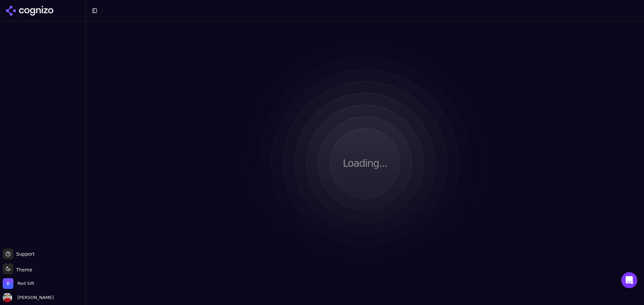 The image size is (644, 305). What do you see at coordinates (8, 284) in the screenshot?
I see `img: Red Sift` at bounding box center [8, 284].